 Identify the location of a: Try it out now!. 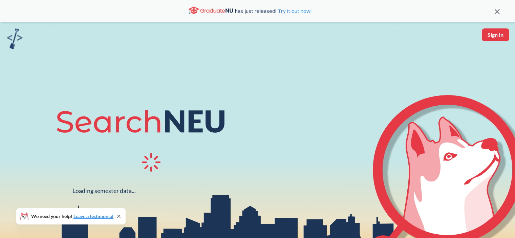
(294, 11).